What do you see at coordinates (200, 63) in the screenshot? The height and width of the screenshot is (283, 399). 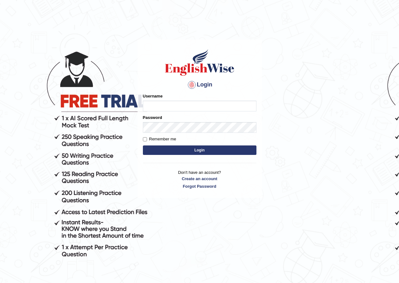 I see `img: Logo of English Wise sign in for intelligent practice with AI` at bounding box center [200, 63].